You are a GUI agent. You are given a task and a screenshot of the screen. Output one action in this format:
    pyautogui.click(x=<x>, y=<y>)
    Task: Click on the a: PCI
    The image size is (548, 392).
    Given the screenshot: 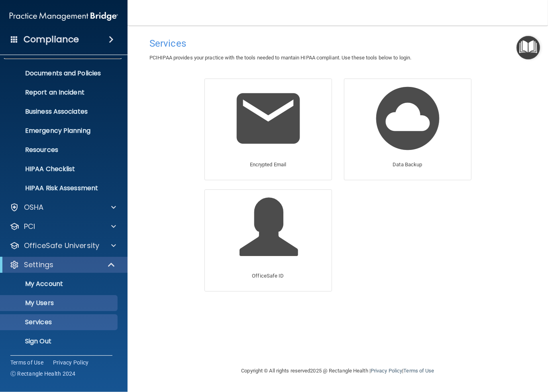 What is the action you would take?
    pyautogui.click(x=62, y=227)
    